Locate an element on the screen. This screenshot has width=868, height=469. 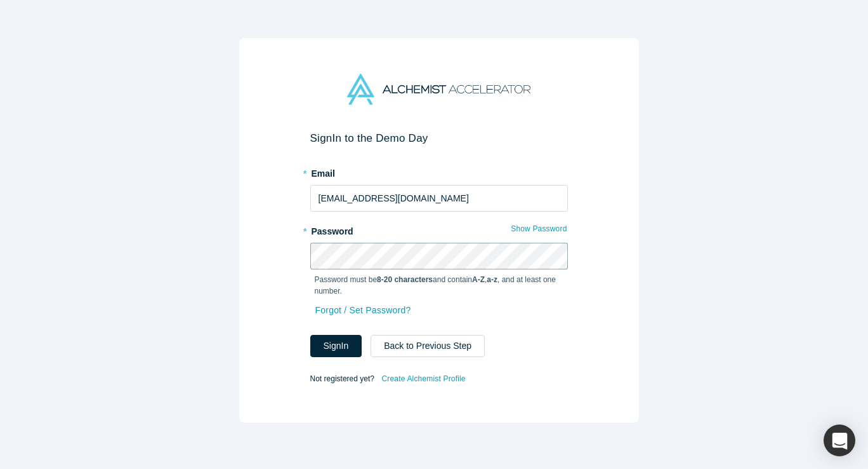
img: Alchemist Accelerator Logo is located at coordinates (439, 89).